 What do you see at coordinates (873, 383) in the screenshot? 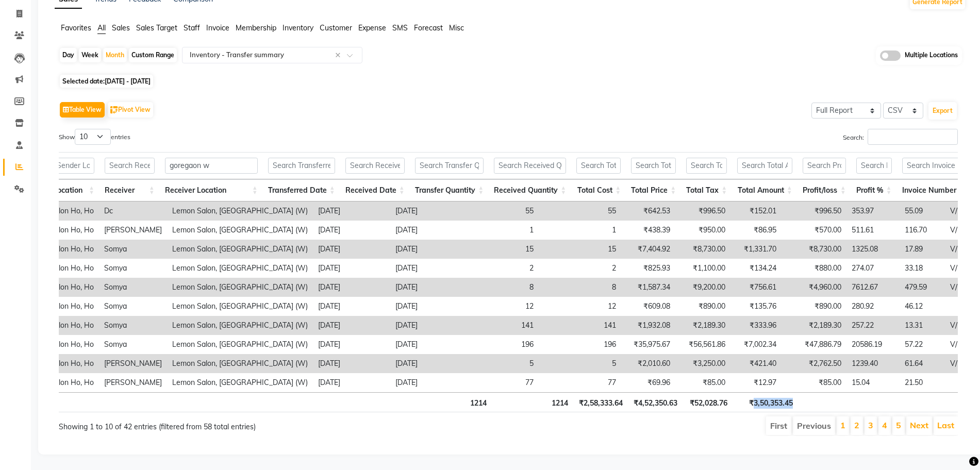
I see `td: 15.04` at bounding box center [873, 383].